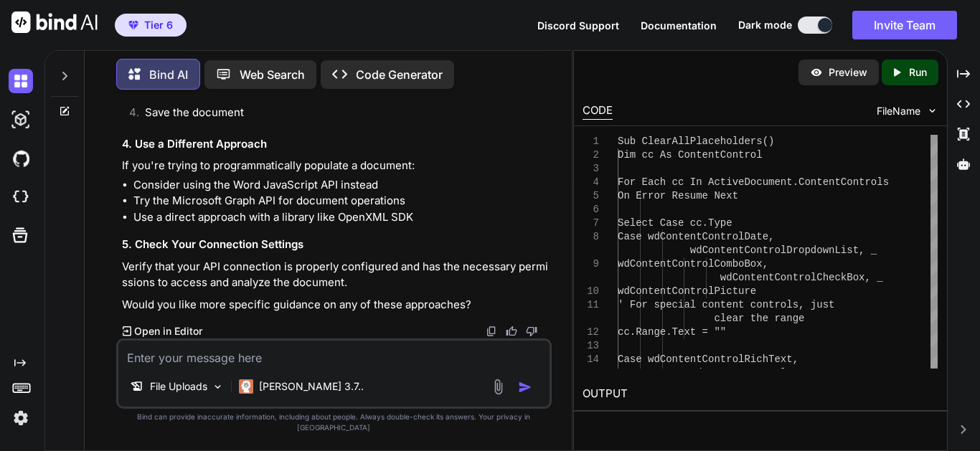 Image resolution: width=980 pixels, height=451 pixels. Describe the element at coordinates (848, 72) in the screenshot. I see `p: Preview` at that location.